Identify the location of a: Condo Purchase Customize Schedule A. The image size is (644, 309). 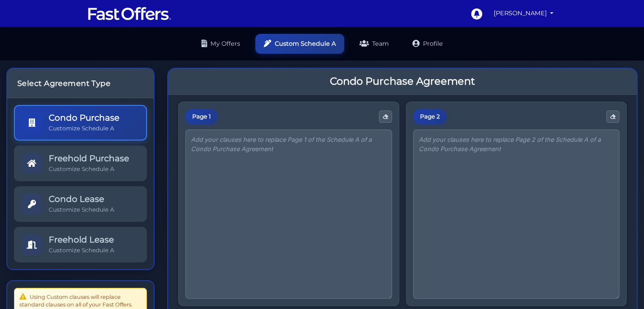
(80, 123).